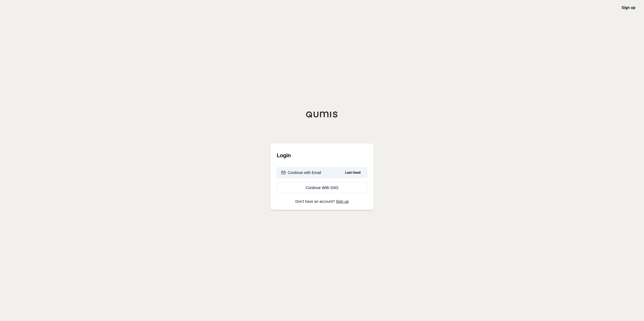 Image resolution: width=644 pixels, height=321 pixels. Describe the element at coordinates (322, 188) in the screenshot. I see `div: Continue With SSO` at that location.